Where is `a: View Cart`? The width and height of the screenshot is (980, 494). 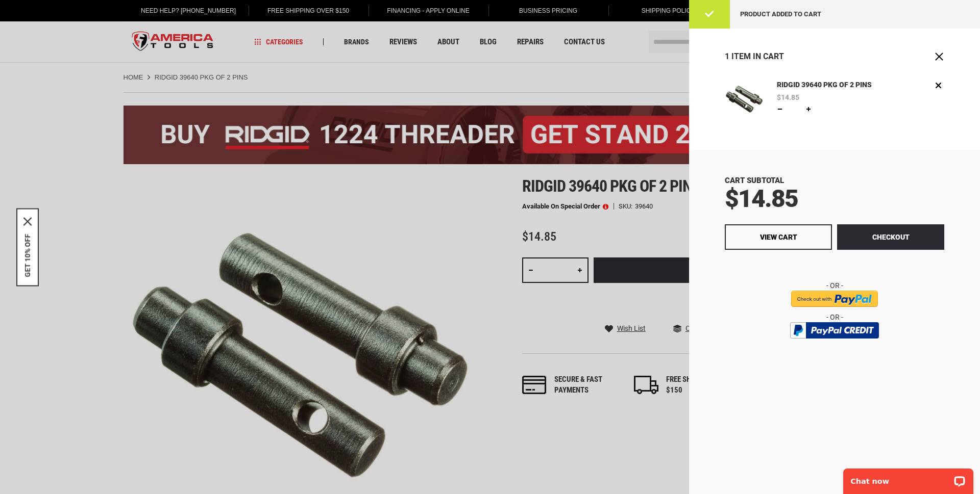
a: View Cart is located at coordinates (778, 237).